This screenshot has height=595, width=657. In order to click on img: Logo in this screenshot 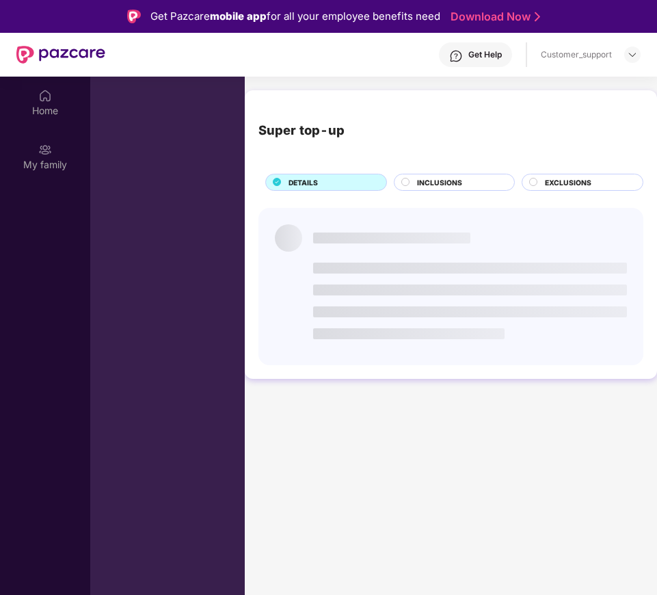, I will do `click(134, 16)`.